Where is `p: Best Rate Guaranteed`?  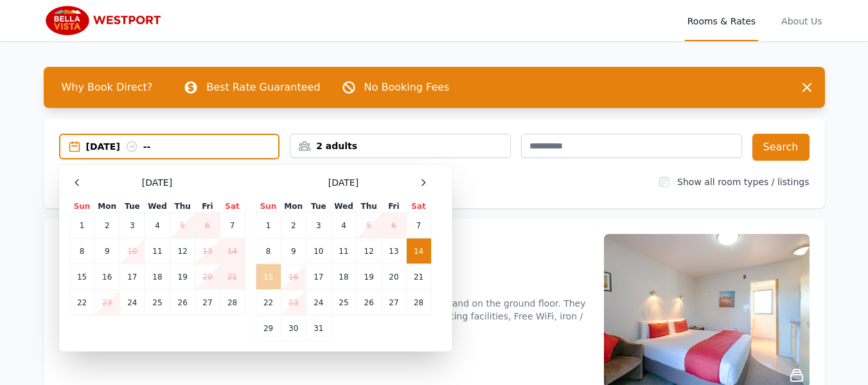
p: Best Rate Guaranteed is located at coordinates (263, 88).